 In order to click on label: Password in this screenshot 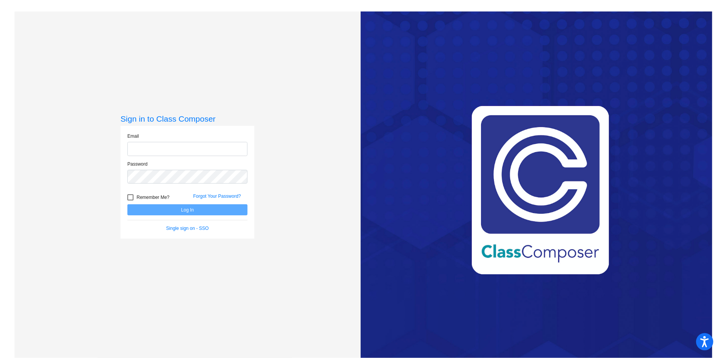, I will do `click(137, 164)`.